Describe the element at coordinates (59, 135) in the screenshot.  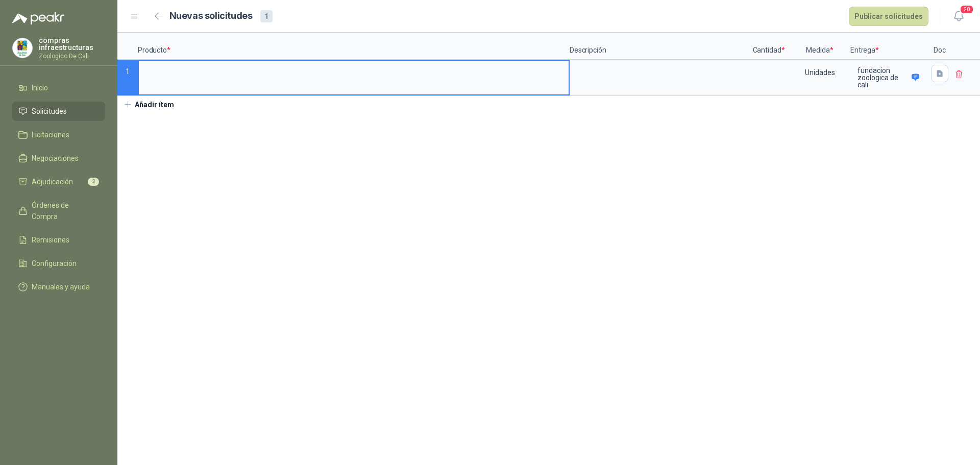
I see `a: Licitaciones` at that location.